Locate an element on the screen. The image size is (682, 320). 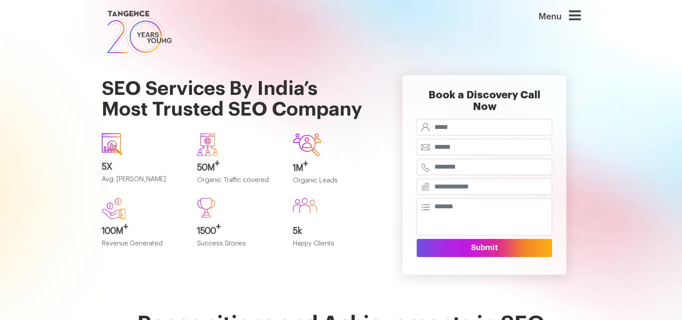
h3: 5X is located at coordinates (143, 167).